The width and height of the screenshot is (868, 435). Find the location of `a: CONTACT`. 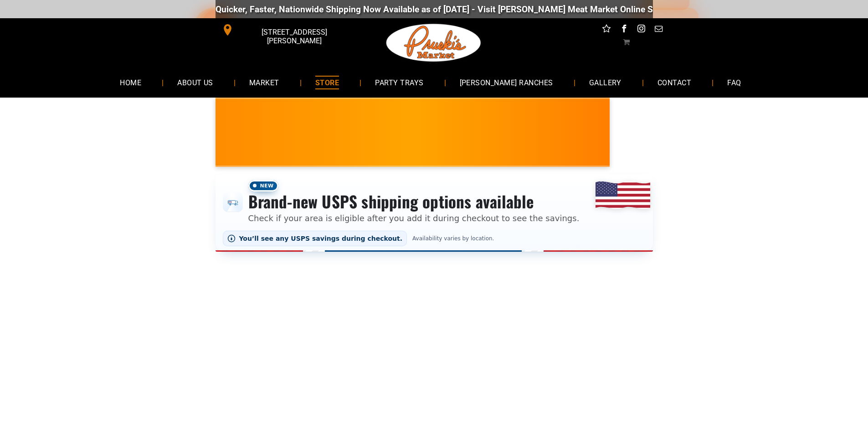

a: CONTACT is located at coordinates (675, 82).